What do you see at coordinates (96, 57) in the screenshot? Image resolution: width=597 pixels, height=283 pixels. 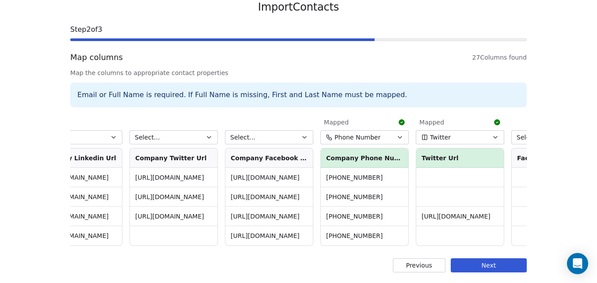 I see `span: Map columns` at bounding box center [96, 57].